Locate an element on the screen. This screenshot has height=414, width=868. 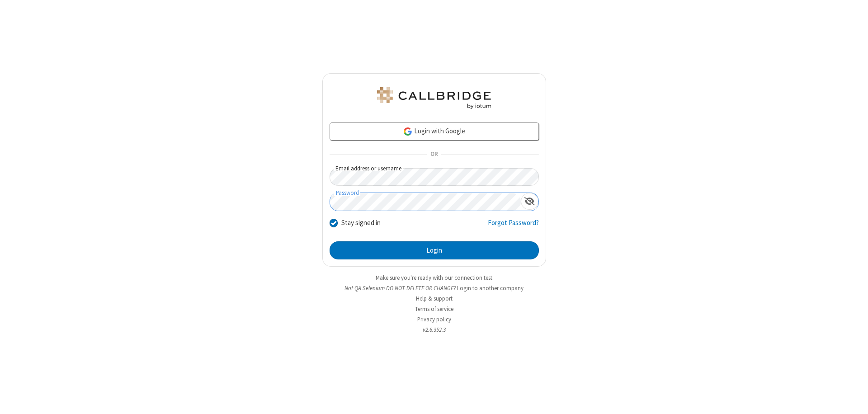
img: google-icon.png is located at coordinates (408, 131).